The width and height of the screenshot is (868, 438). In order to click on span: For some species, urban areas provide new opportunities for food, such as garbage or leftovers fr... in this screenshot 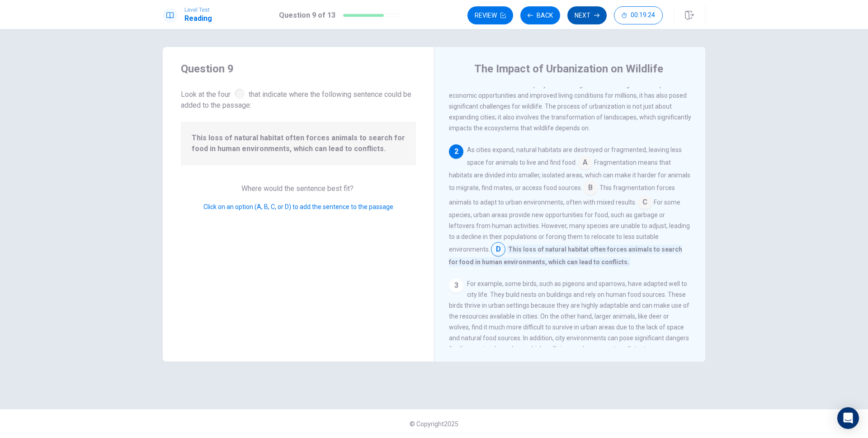, I will do `click(569, 226)`.